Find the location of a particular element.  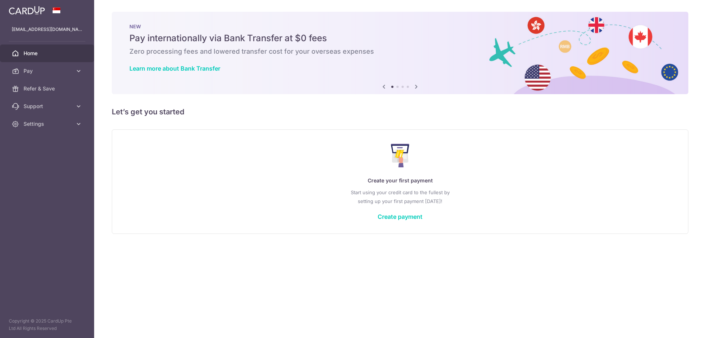

span: Support is located at coordinates (48, 106).